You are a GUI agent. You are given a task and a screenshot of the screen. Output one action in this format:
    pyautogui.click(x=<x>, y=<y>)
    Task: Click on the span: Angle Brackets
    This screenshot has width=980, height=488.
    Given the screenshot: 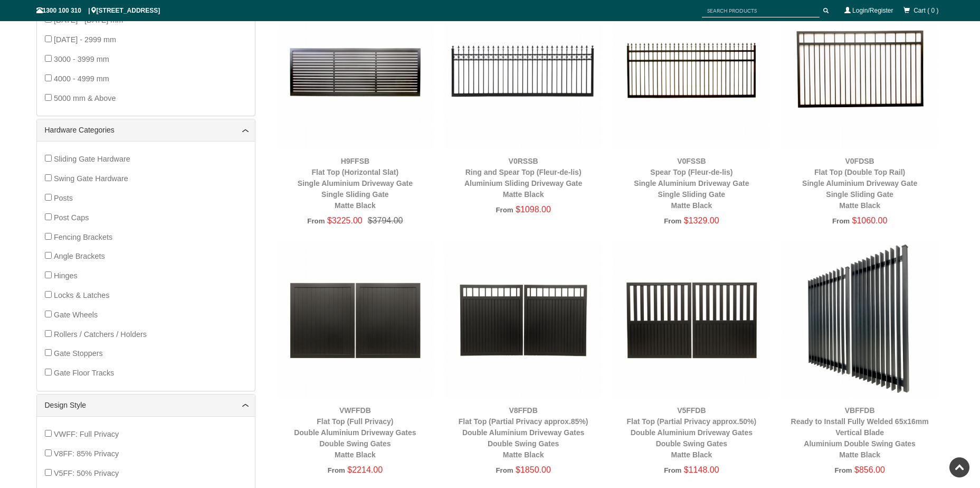 What is the action you would take?
    pyautogui.click(x=79, y=256)
    